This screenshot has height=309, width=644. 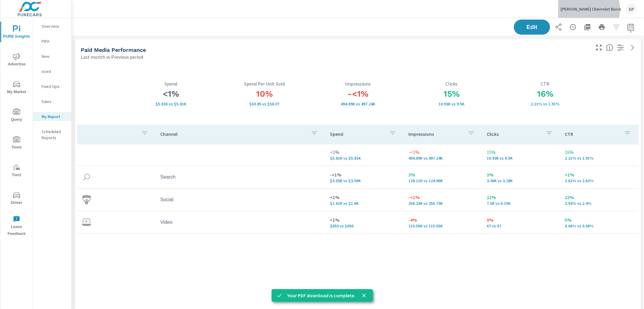 I want to click on p: Spend Per Unit Sold, so click(x=264, y=84).